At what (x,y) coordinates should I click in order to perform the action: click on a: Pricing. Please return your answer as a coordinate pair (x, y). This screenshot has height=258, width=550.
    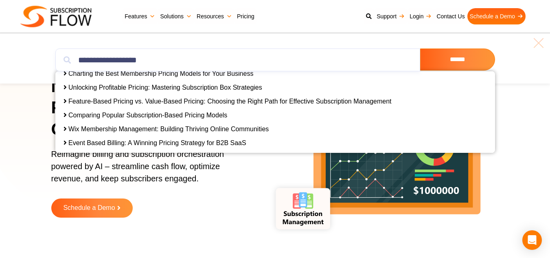
    Looking at the image, I should click on (246, 16).